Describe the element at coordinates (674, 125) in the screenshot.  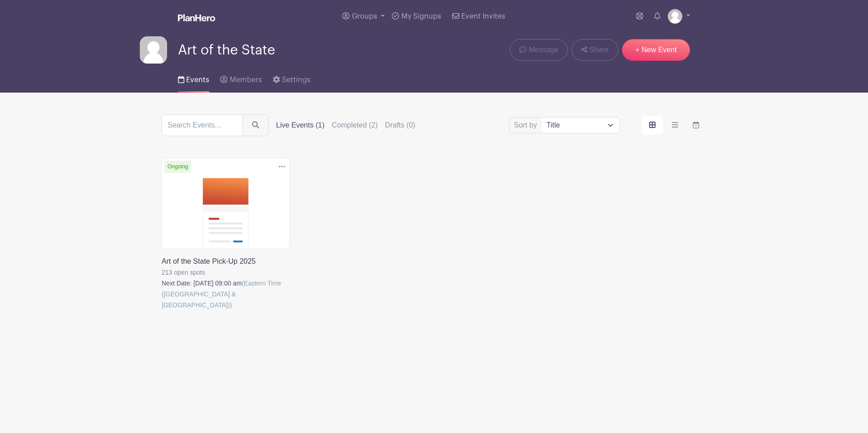
I see `div: order and view` at that location.